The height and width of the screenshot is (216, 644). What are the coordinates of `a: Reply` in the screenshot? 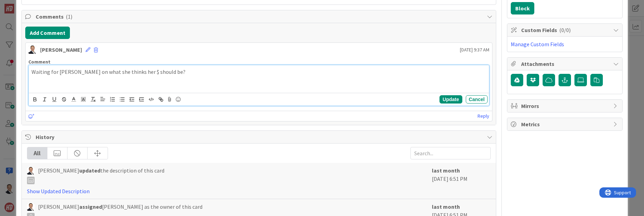 It's located at (483, 116).